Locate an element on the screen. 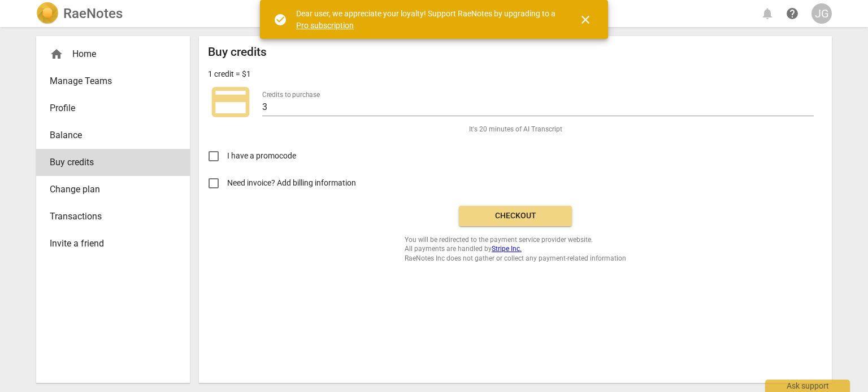 Image resolution: width=868 pixels, height=392 pixels. span: Manage Teams is located at coordinates (108, 81).